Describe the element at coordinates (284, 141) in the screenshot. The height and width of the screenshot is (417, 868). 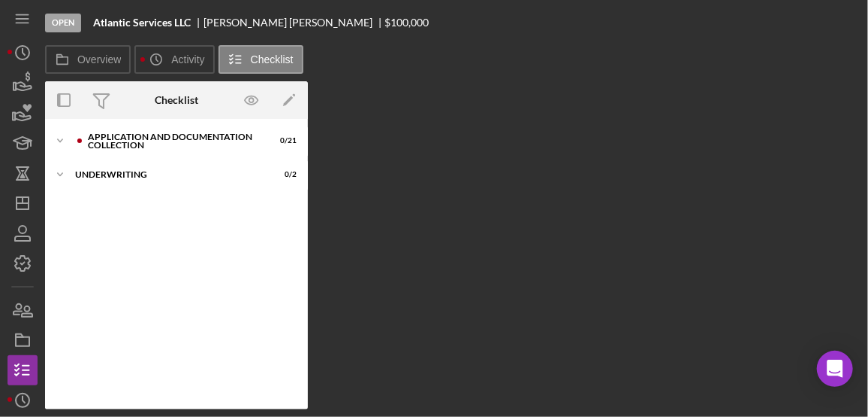
I see `div: 0 / 21` at that location.